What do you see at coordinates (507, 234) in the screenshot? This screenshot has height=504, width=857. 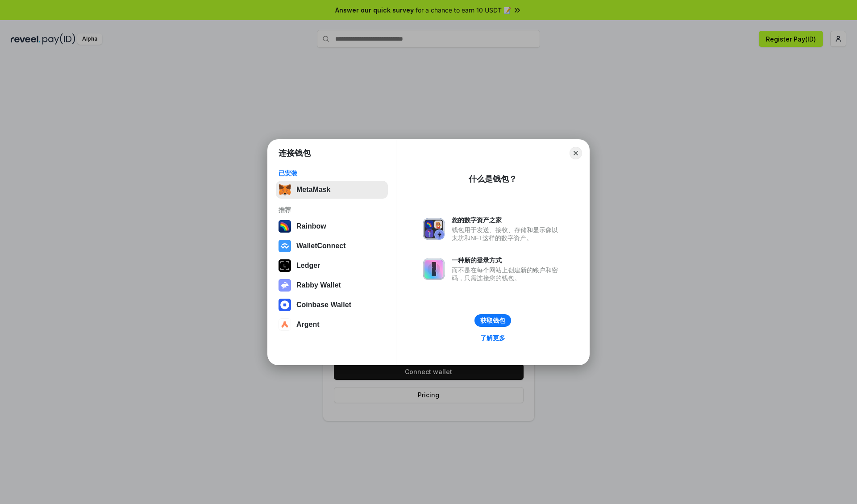 I see `div: 钱包用于发送、接收、存储和显示像以太坊和NFT这样的数字资产。` at bounding box center [507, 234].